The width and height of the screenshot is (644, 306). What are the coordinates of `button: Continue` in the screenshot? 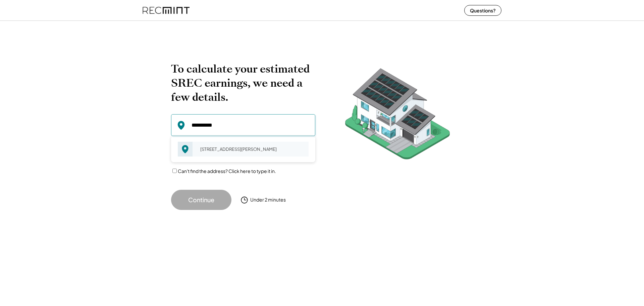 It's located at (201, 200).